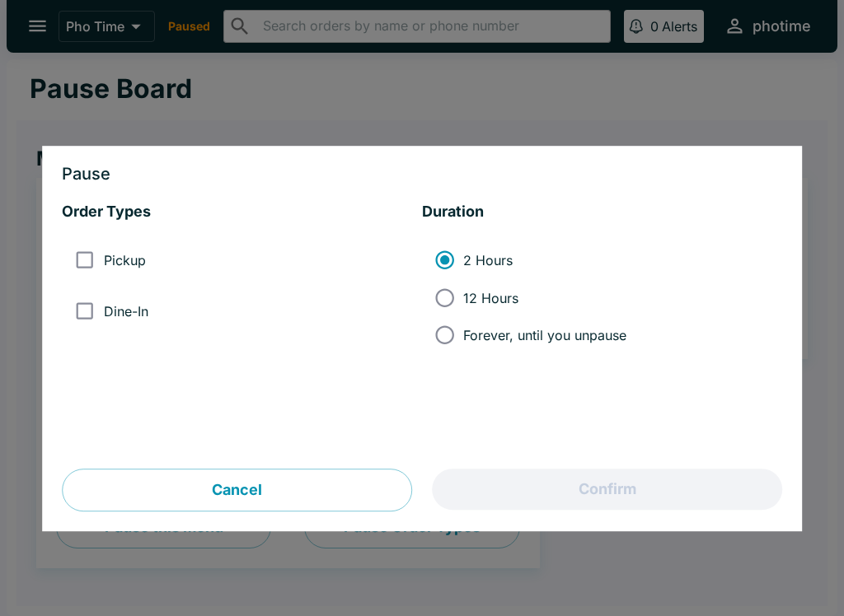 The height and width of the screenshot is (616, 844). What do you see at coordinates (488, 260) in the screenshot?
I see `span: 2 Hours` at bounding box center [488, 260].